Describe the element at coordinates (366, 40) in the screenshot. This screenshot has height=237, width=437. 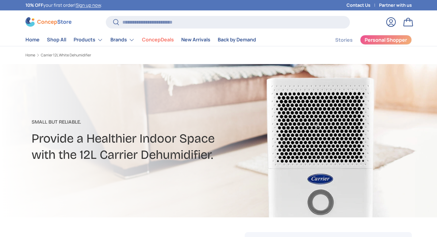
I see `nav: Secondary` at that location.